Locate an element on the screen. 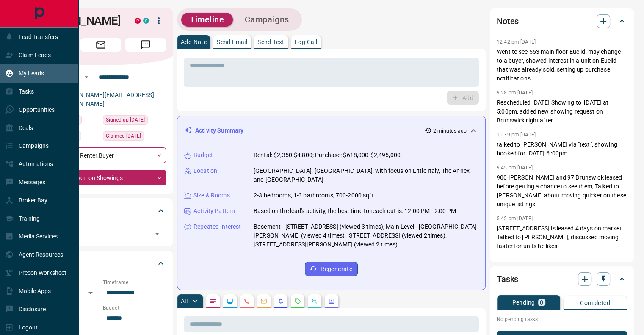 This screenshot has height=335, width=644. div: condos.ca is located at coordinates (146, 21).